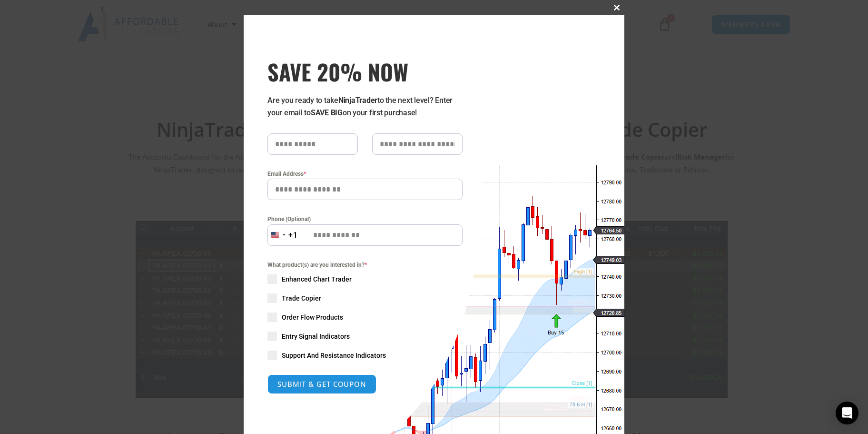  Describe the element at coordinates (293, 235) in the screenshot. I see `div: +1` at that location.